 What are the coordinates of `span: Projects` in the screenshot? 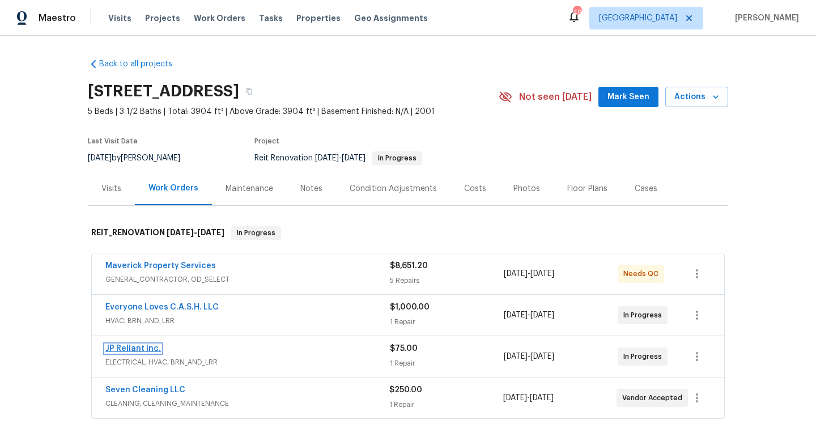 It's located at (163, 18).